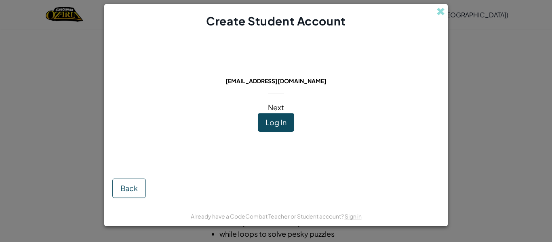 The width and height of the screenshot is (552, 242). Describe the element at coordinates (276, 21) in the screenshot. I see `span: Create Student Account` at that location.